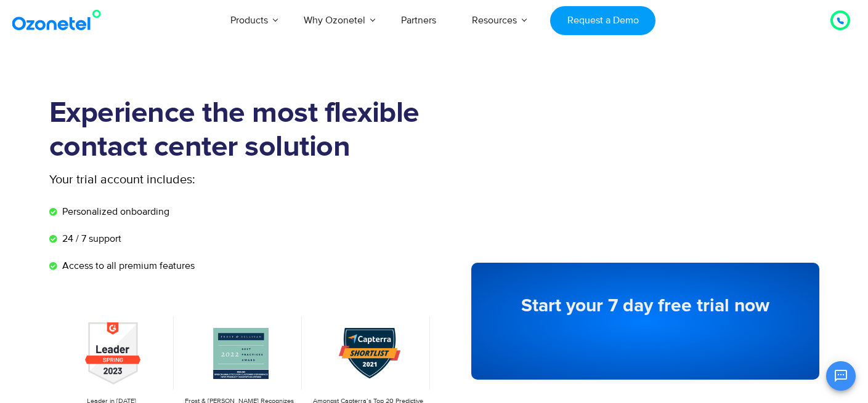 Image resolution: width=868 pixels, height=403 pixels. What do you see at coordinates (840, 376) in the screenshot?
I see `button: Open chat` at bounding box center [840, 376].